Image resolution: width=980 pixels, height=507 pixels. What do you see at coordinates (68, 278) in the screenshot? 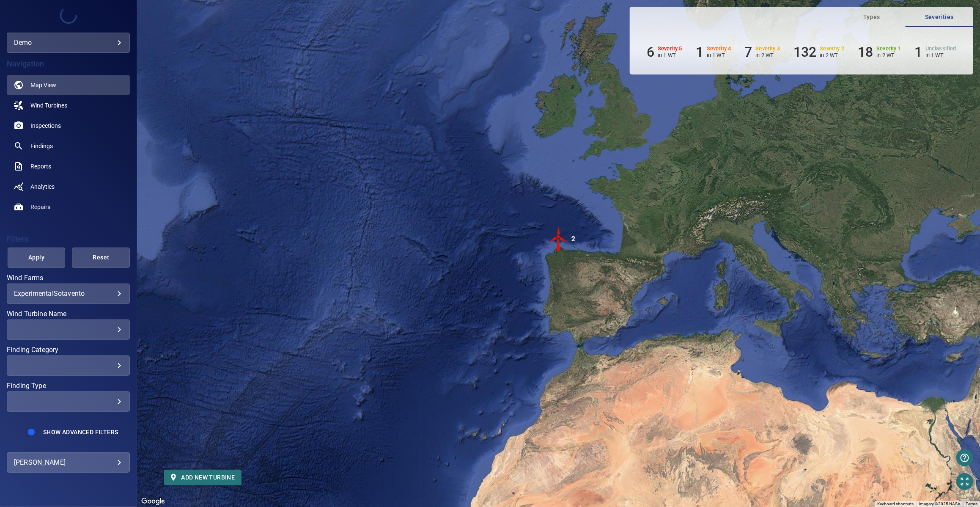
I see `label: Wind Farms` at bounding box center [68, 278].